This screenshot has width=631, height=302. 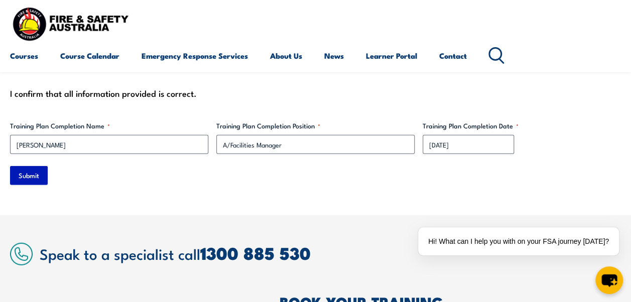 I want to click on label: Training Plan Completion Name, so click(x=109, y=126).